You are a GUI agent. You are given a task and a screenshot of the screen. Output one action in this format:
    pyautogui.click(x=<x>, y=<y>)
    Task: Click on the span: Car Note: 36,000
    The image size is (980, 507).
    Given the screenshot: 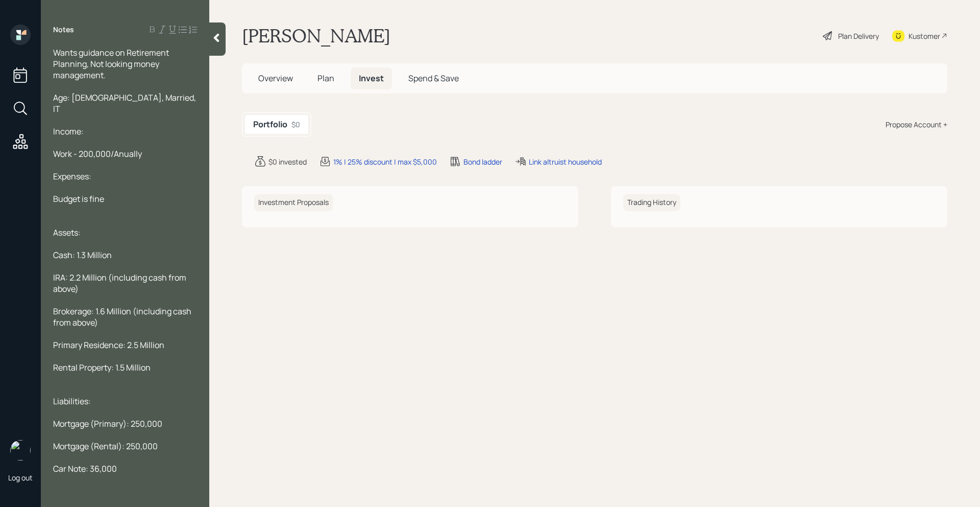 What is the action you would take?
    pyautogui.click(x=84, y=468)
    